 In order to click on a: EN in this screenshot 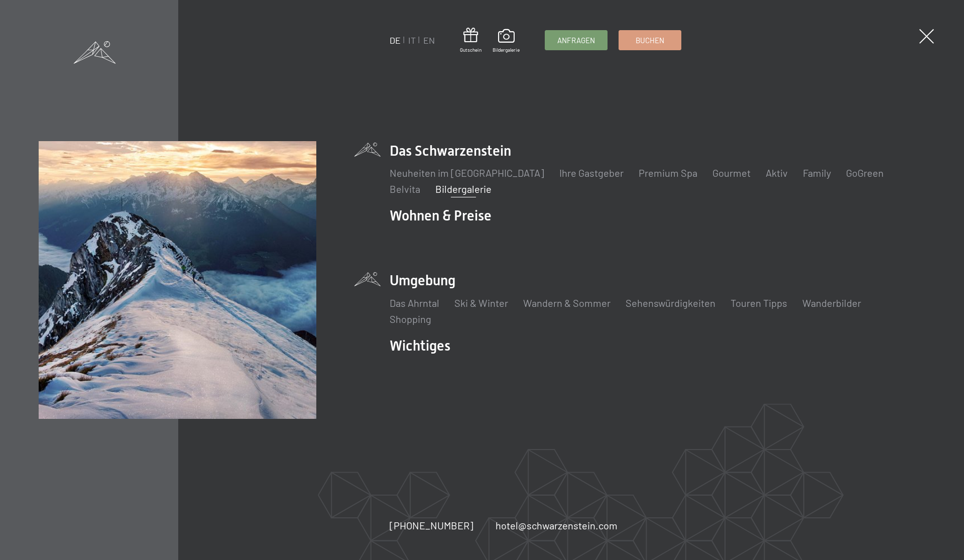, I will do `click(429, 40)`.